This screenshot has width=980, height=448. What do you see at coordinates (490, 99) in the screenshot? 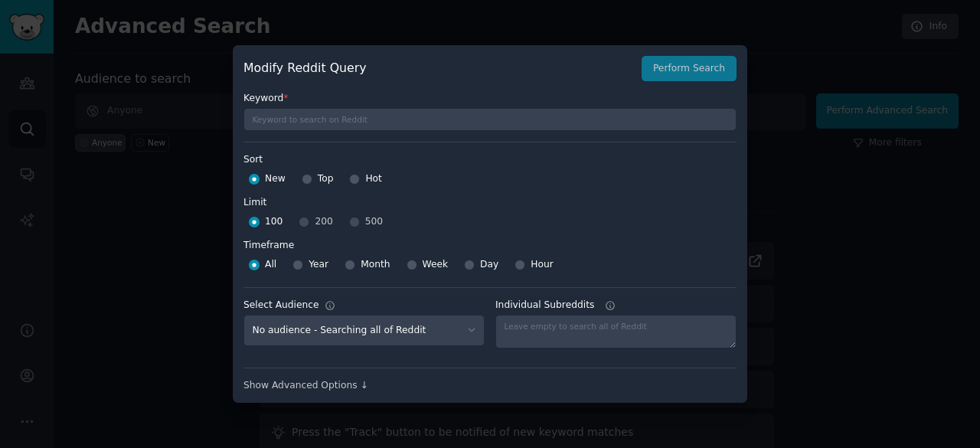
I see `label: Keyword` at bounding box center [490, 99].